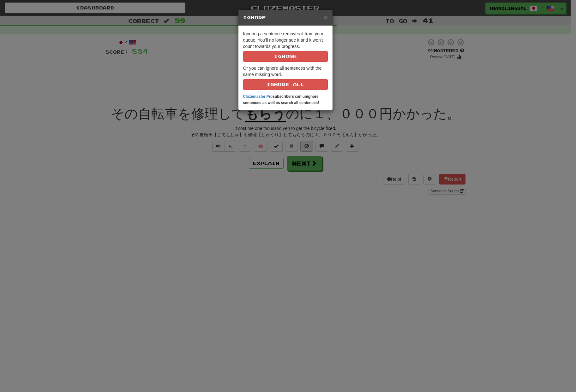 This screenshot has height=392, width=576. What do you see at coordinates (286, 46) in the screenshot?
I see `p: Ignoring a sentence removes it from your queue. You'll no longer see it and it won't count toward...` at bounding box center [286, 46].